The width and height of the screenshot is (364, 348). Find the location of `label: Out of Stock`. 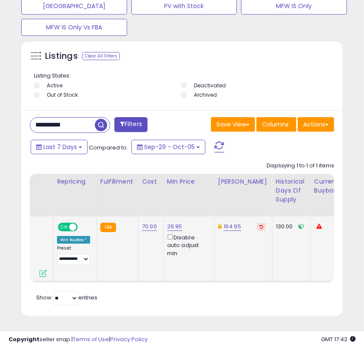

label: Out of Stock is located at coordinates (62, 94).